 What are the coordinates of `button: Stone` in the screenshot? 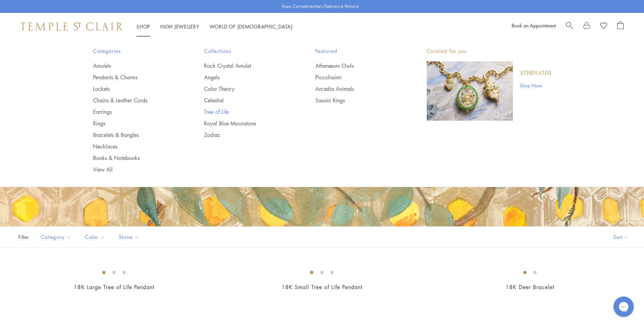 It's located at (129, 237).